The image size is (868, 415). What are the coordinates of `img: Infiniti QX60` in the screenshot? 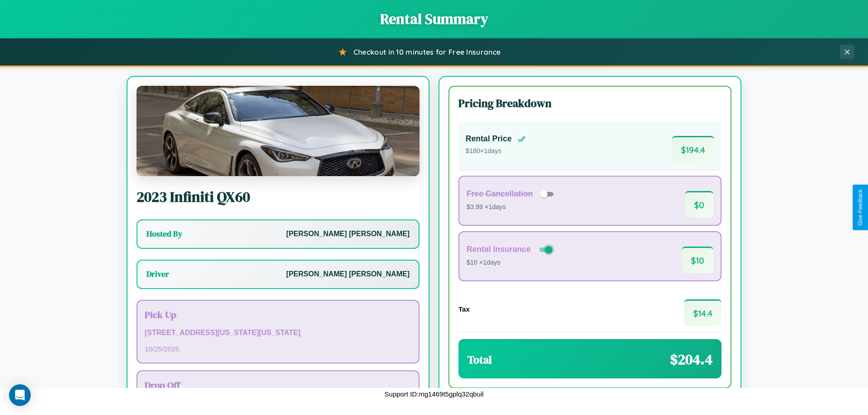 It's located at (278, 131).